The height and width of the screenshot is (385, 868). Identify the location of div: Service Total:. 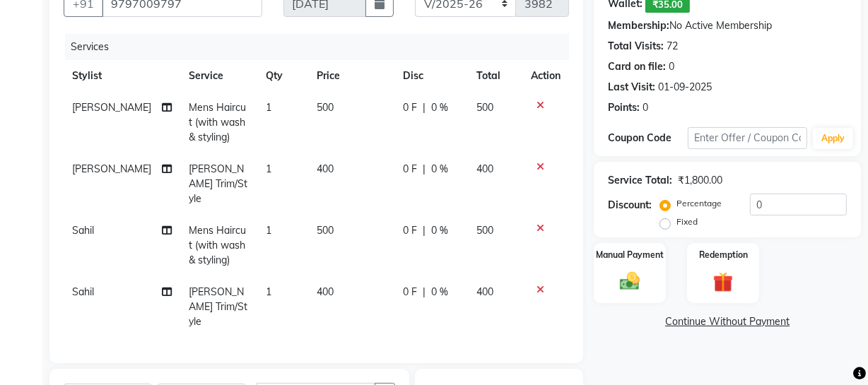
(640, 181).